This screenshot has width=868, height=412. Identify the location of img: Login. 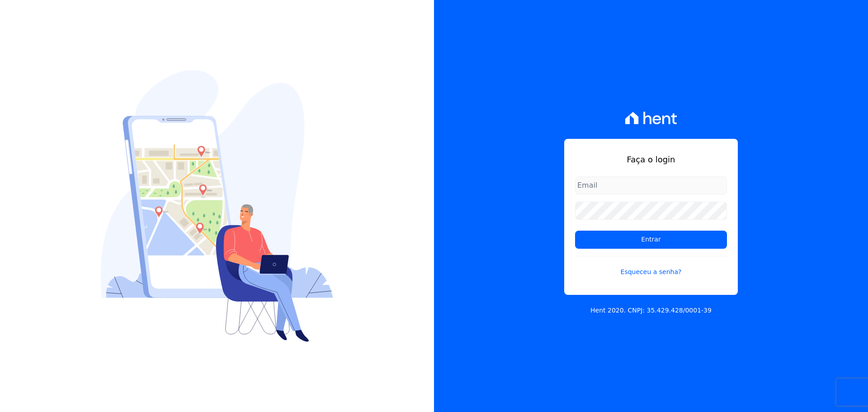
(217, 206).